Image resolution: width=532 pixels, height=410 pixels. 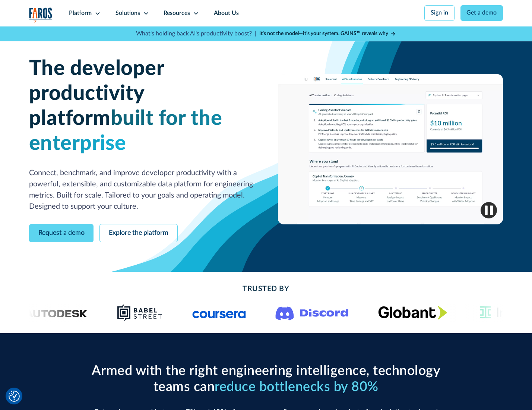 I want to click on a: Sign in, so click(x=439, y=13).